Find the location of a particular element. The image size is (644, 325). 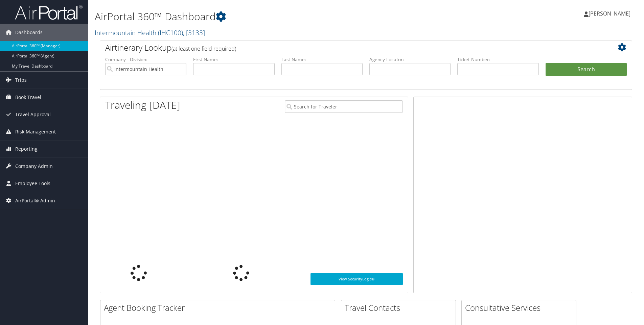

label: Ticket Number: is located at coordinates (498, 60).